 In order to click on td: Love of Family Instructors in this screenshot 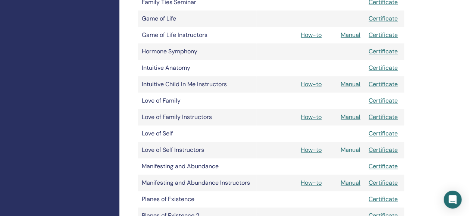, I will do `click(197, 117)`.